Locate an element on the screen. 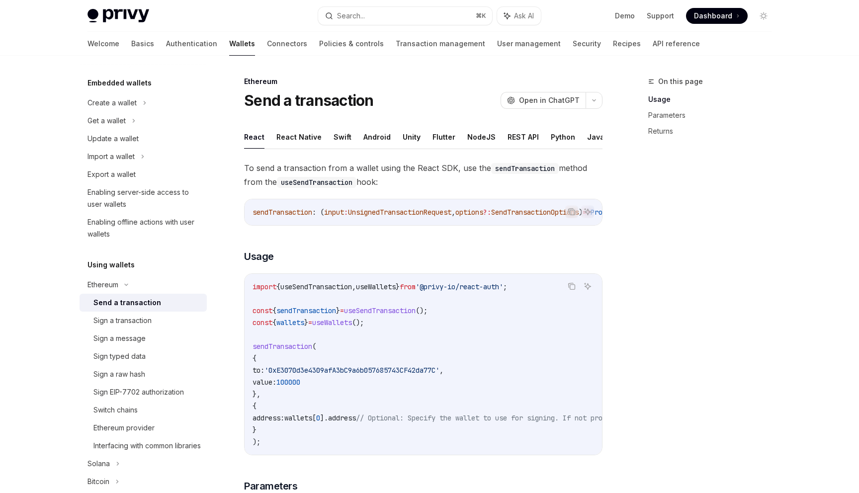  div: Switch chains is located at coordinates (115, 410).